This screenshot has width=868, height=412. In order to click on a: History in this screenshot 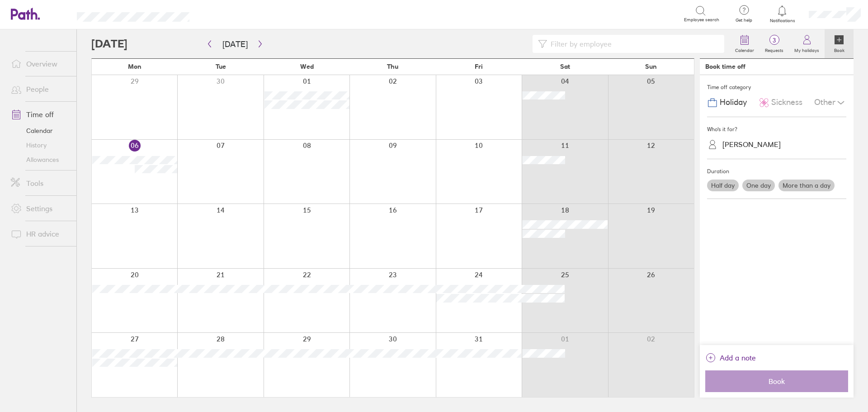, I will do `click(40, 145)`.